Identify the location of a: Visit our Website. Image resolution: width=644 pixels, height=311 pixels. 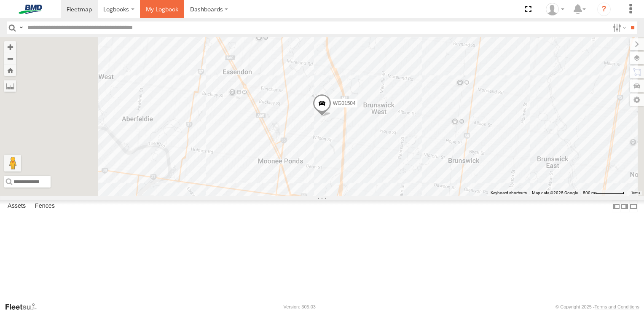
(24, 307).